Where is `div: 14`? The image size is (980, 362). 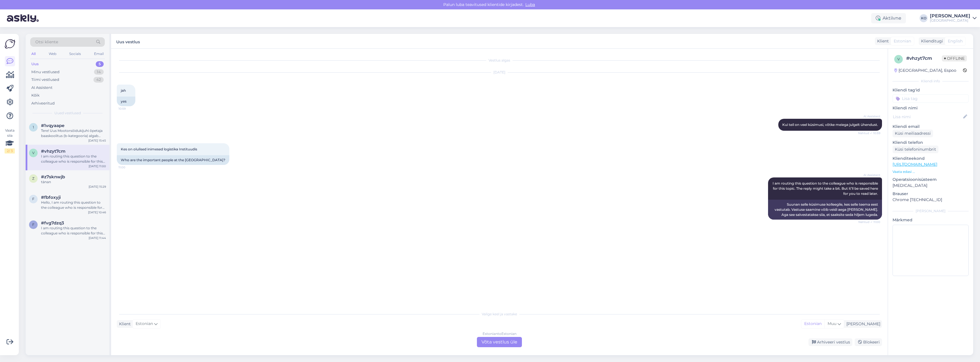 div: 14 is located at coordinates (99, 72).